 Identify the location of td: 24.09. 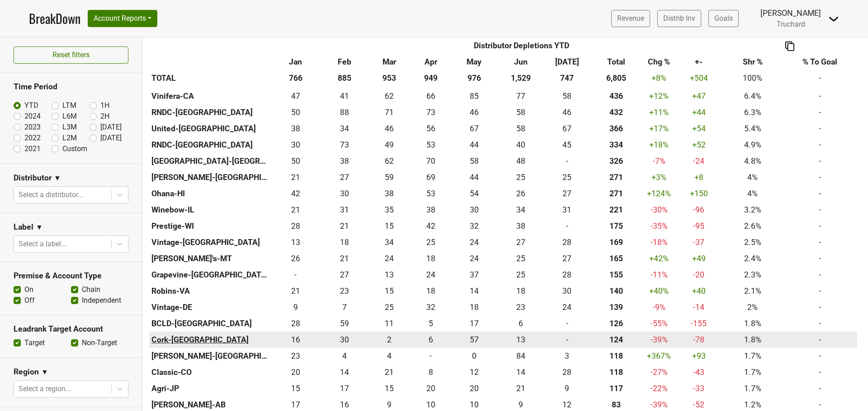
(388, 259).